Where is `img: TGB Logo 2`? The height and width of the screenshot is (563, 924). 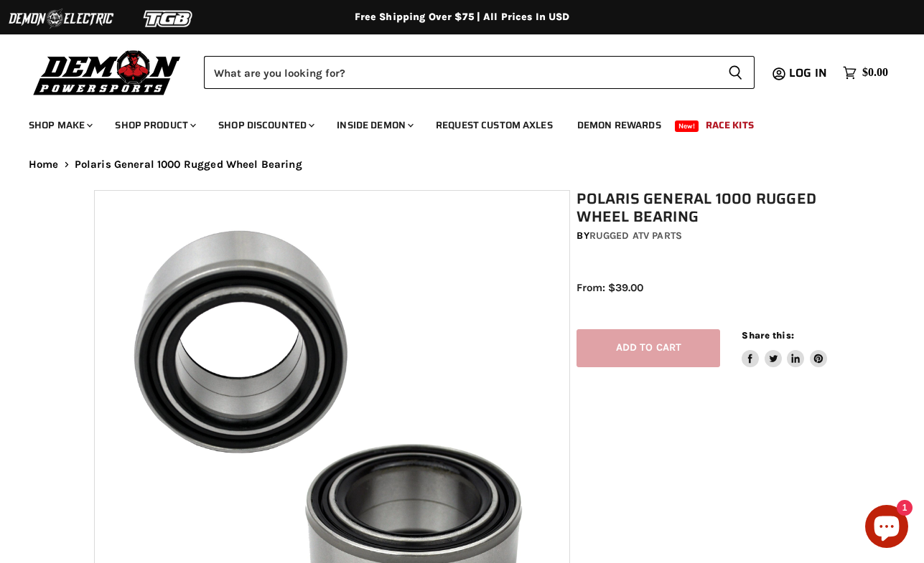 img: TGB Logo 2 is located at coordinates (169, 18).